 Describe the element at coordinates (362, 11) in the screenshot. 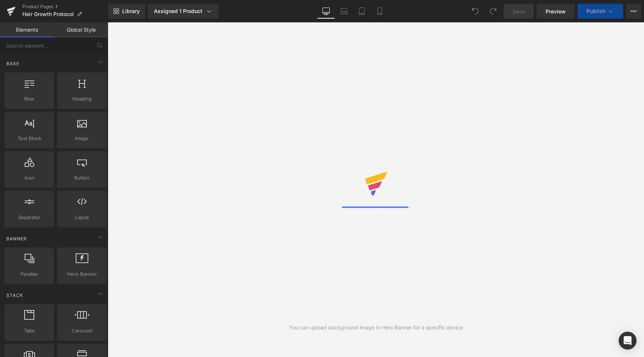

I see `a: Tablet` at that location.